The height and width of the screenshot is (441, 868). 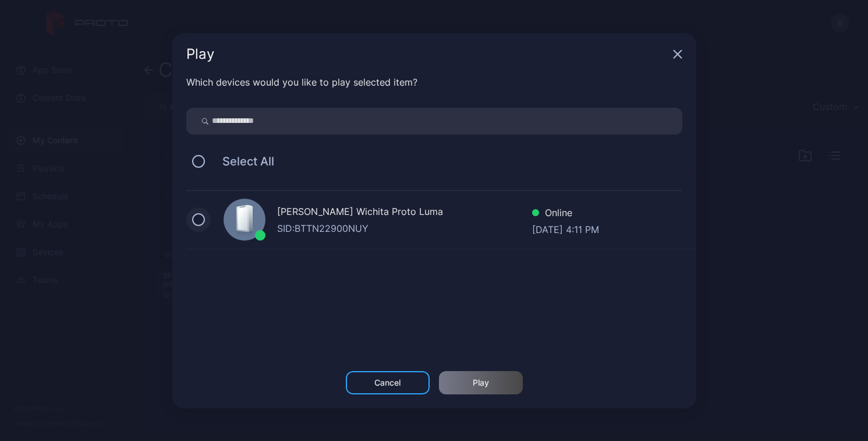 I want to click on div: Which devices would you like to play selected item?, so click(x=434, y=82).